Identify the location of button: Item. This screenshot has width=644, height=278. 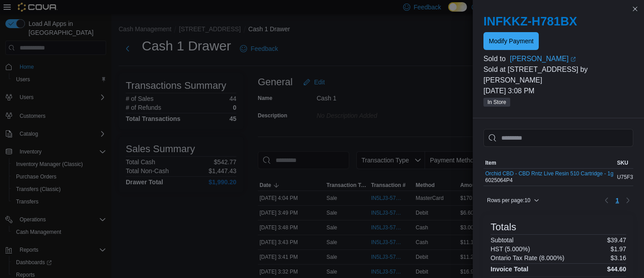
(549, 163).